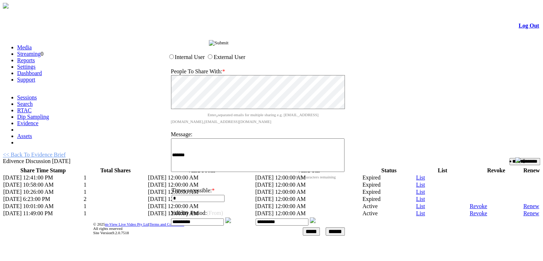  What do you see at coordinates (229, 57) in the screenshot?
I see `label: External User` at bounding box center [229, 57].